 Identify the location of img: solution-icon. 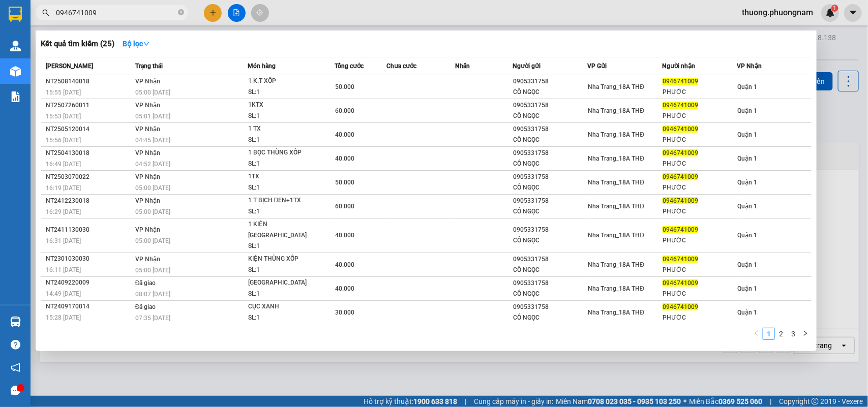
(15, 97).